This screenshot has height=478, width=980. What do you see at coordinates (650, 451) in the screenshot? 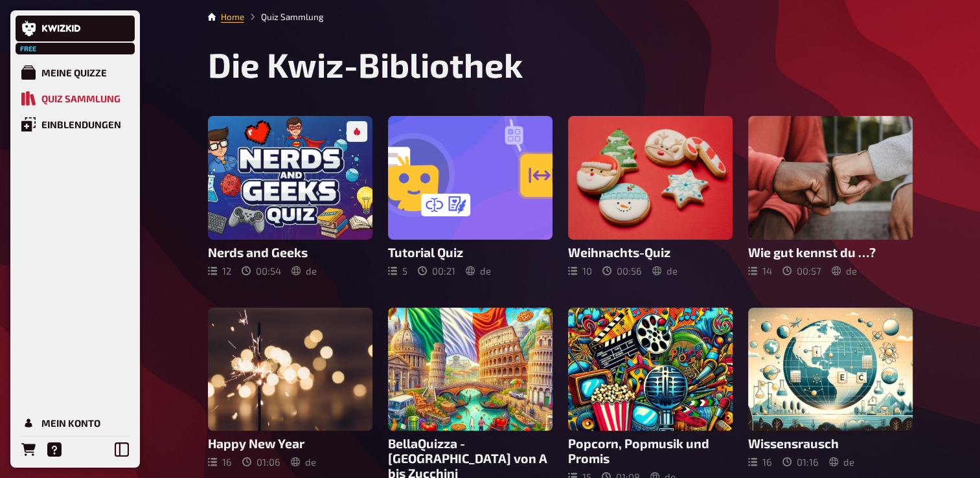
I see `h3: Popcorn, Popmusik und Promis` at bounding box center [650, 451].